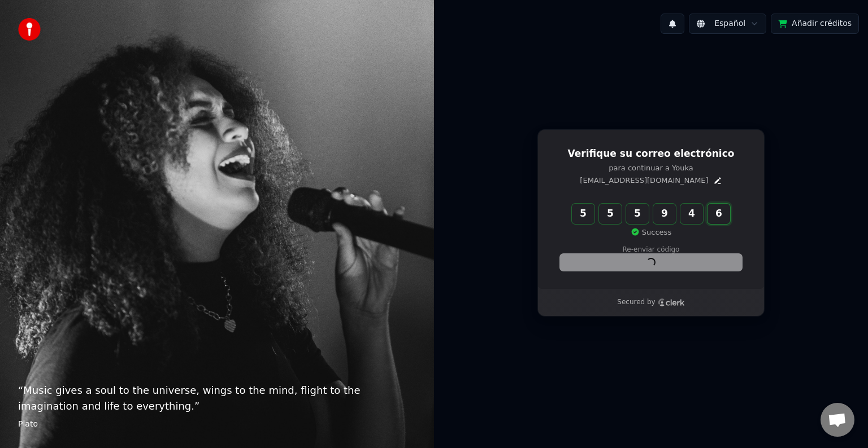  I want to click on p: para continuar a Youka, so click(650, 169).